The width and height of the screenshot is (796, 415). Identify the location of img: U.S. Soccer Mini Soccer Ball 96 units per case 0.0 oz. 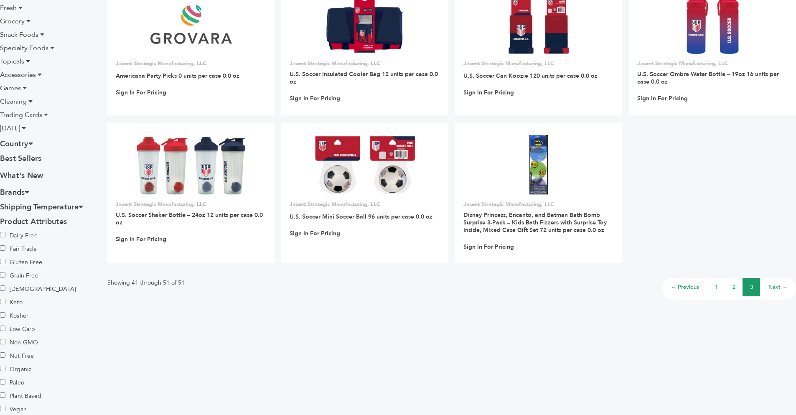
(365, 165).